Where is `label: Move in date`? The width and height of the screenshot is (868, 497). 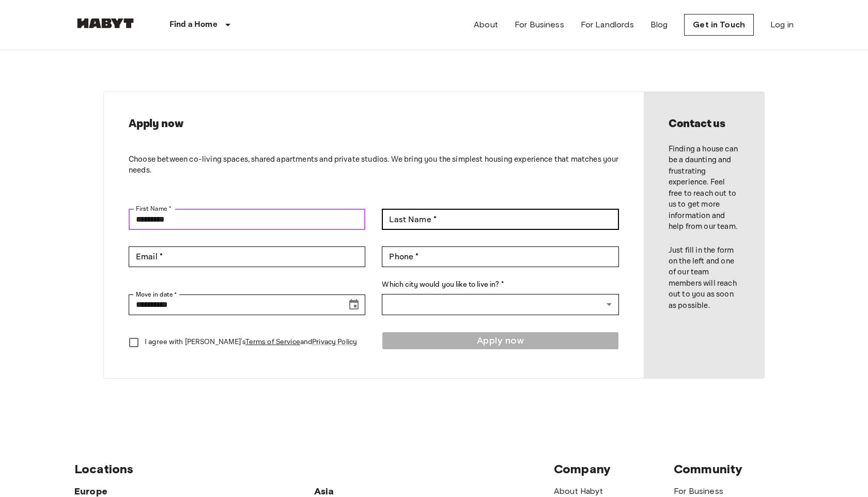 label: Move in date is located at coordinates (157, 294).